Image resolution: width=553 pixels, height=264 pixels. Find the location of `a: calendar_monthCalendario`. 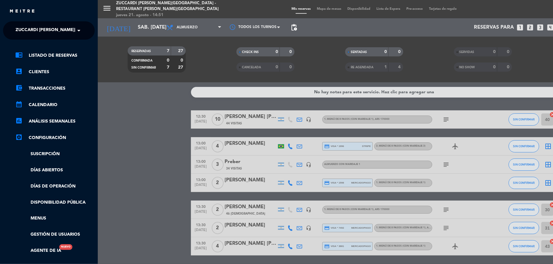

a: calendar_monthCalendario is located at coordinates (55, 105).